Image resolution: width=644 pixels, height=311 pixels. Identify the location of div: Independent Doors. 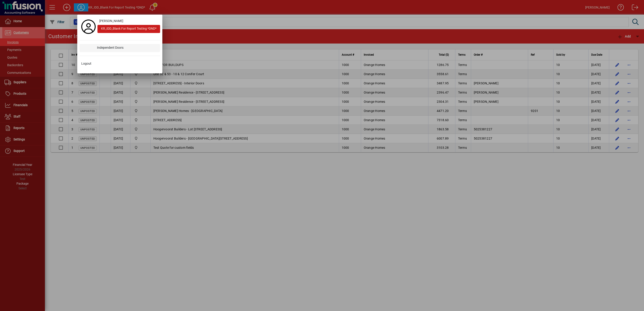
(126, 48).